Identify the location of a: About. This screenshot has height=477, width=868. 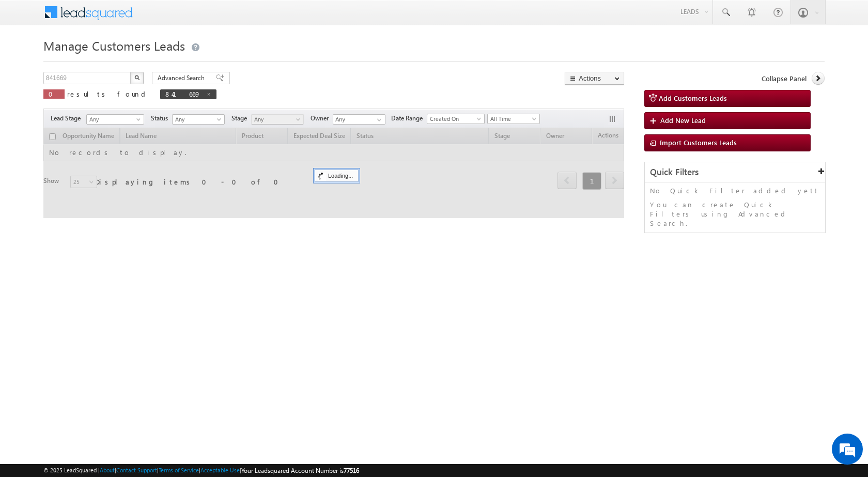
(107, 470).